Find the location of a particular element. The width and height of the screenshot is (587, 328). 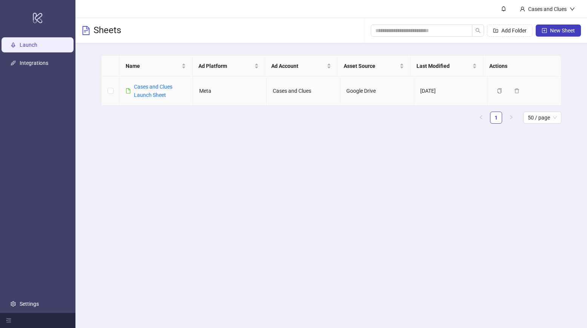

td: Meta is located at coordinates (230, 91).